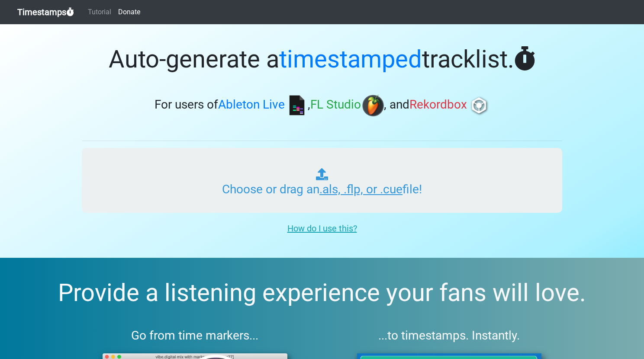  What do you see at coordinates (351, 59) in the screenshot?
I see `span: timestamped` at bounding box center [351, 59].